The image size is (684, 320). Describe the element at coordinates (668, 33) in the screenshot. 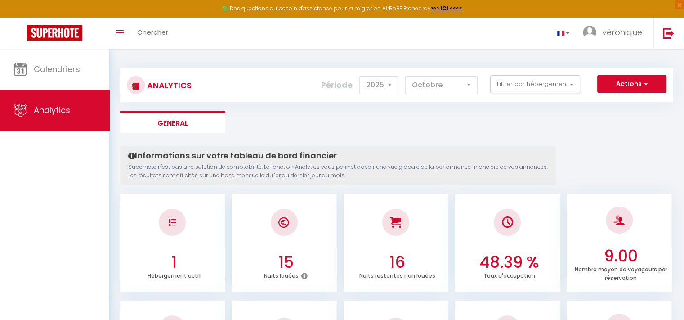

I see `img: logout` at that location.